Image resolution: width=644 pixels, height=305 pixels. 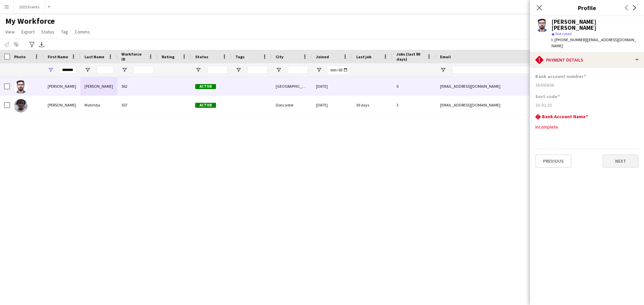 I want to click on input: Last Name Filter Input, so click(x=105, y=70).